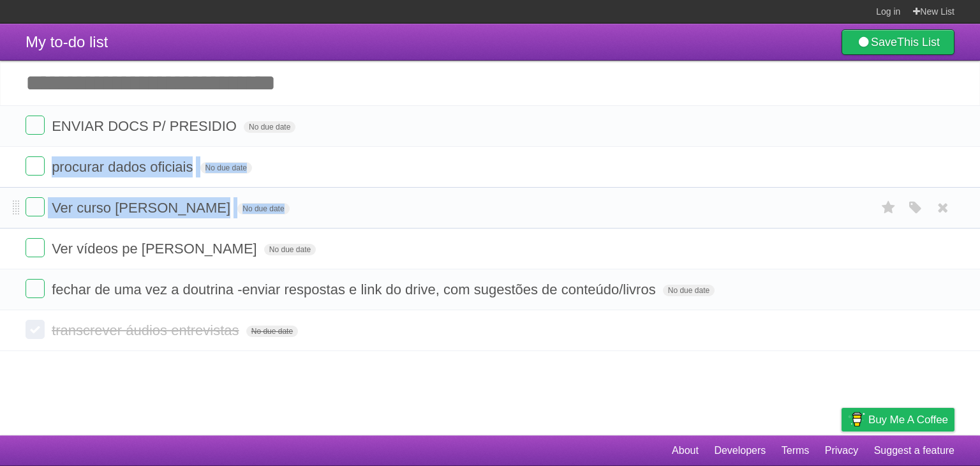 The width and height of the screenshot is (980, 466). What do you see at coordinates (898, 42) in the screenshot?
I see `a: SaveThis List` at bounding box center [898, 42].